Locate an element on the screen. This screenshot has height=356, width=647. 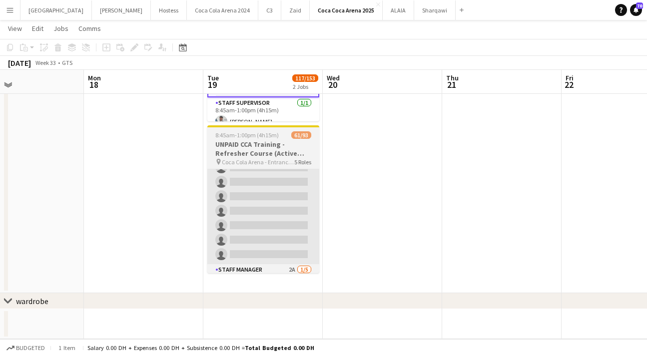
span: 22 is located at coordinates (569, 84).